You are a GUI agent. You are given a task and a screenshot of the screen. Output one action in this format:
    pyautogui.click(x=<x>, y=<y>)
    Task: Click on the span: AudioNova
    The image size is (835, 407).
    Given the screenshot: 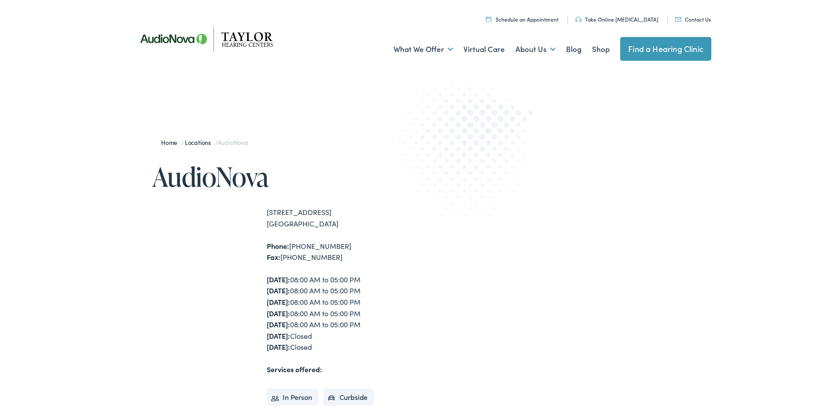 What is the action you would take?
    pyautogui.click(x=233, y=140)
    